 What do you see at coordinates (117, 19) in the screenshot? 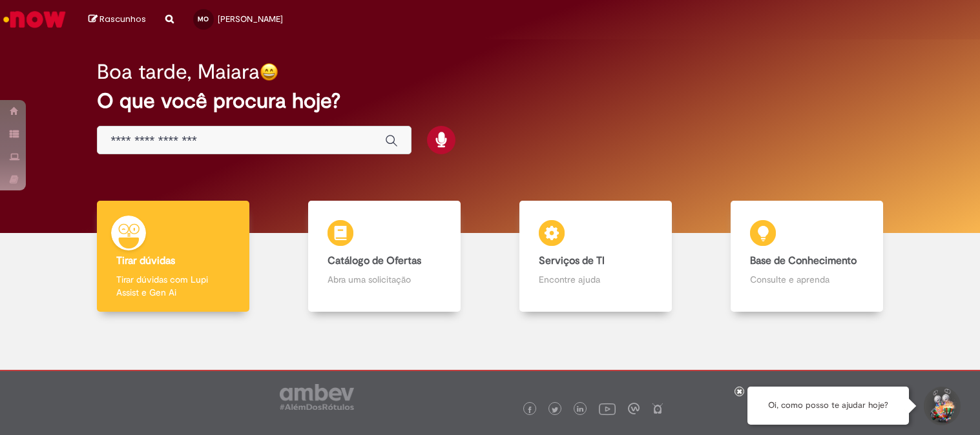
I see `a: Rascunhos` at bounding box center [117, 19].